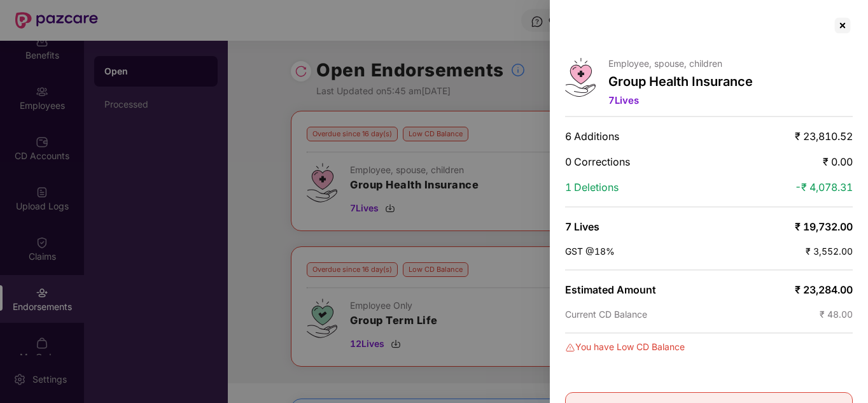 The height and width of the screenshot is (403, 868). Describe the element at coordinates (592, 137) in the screenshot. I see `span: 6 Additions` at that location.